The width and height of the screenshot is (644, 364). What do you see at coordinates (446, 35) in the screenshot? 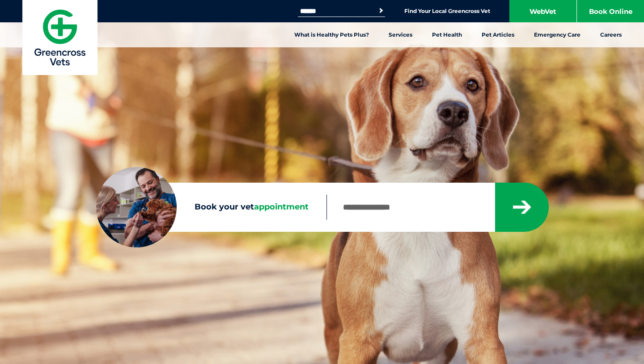
I see `a: Pet Health` at bounding box center [446, 35].